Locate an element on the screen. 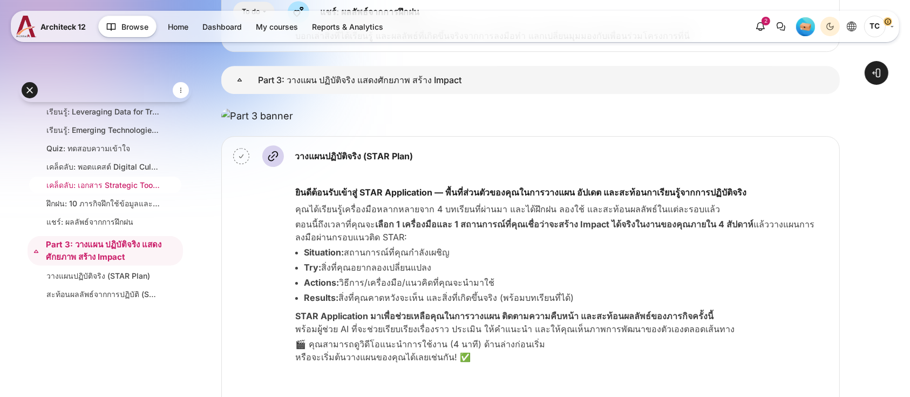  strong: Situation: is located at coordinates (324, 252).